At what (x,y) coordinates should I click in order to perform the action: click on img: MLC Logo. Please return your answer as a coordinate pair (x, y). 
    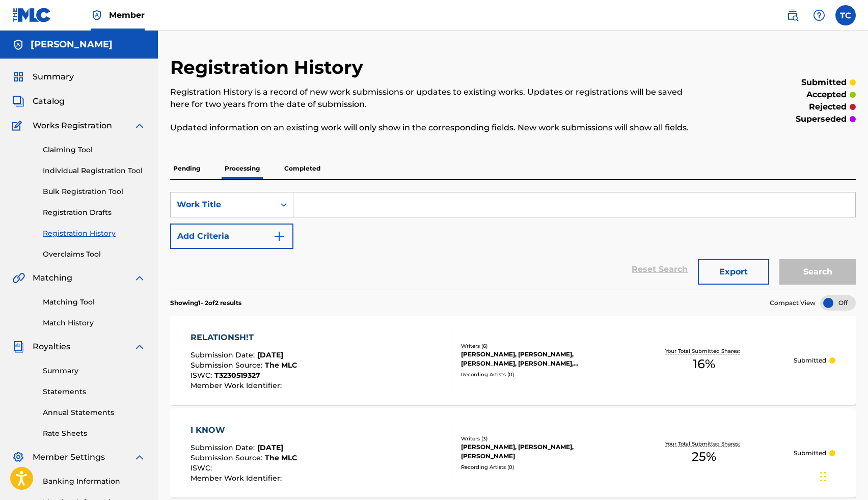
    Looking at the image, I should click on (32, 14).